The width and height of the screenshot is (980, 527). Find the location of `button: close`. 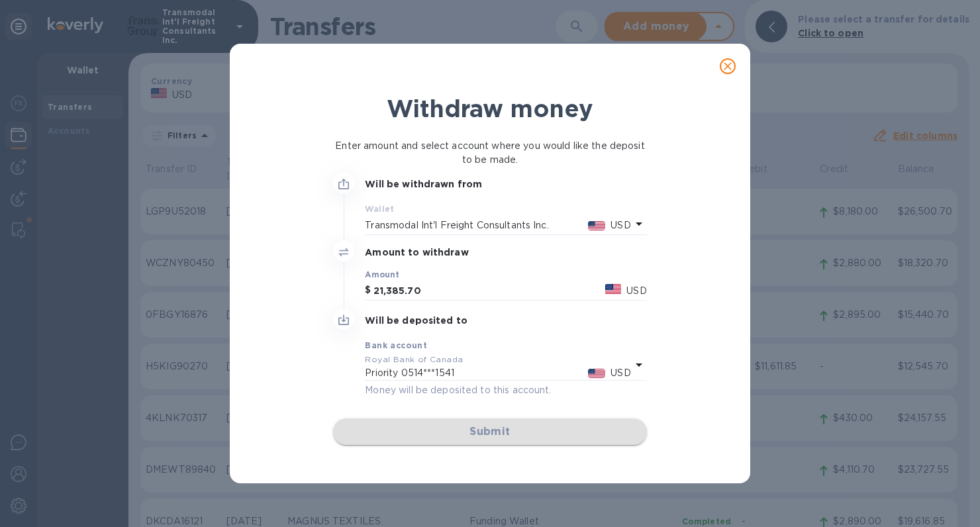

button: close is located at coordinates (728, 66).